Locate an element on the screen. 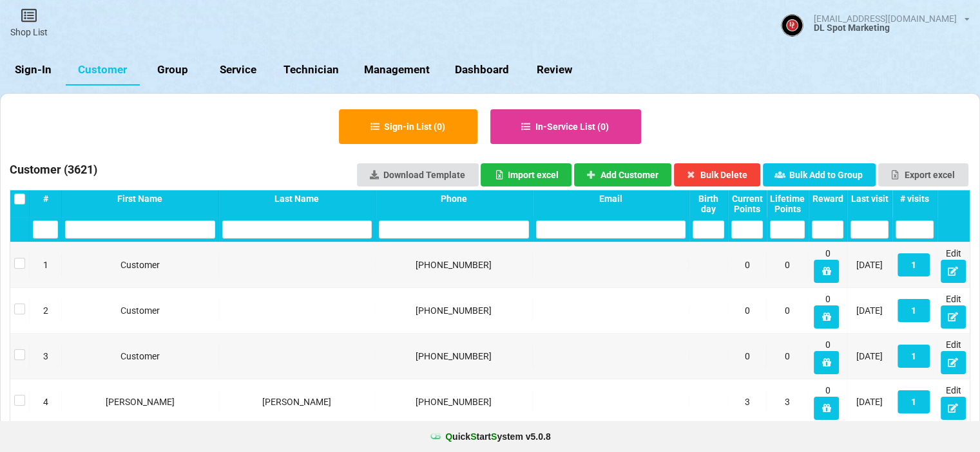 This screenshot has width=980, height=452. div: Last visit is located at coordinates (869, 199).